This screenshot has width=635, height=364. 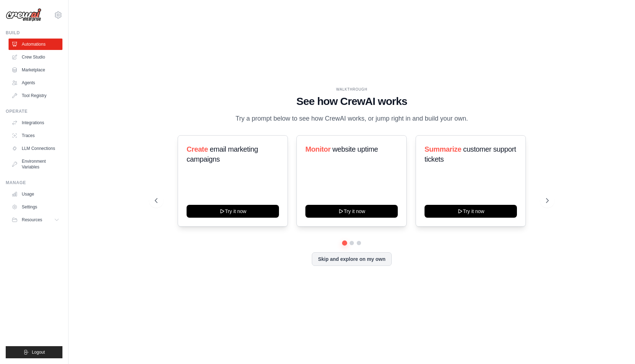 I want to click on div: Operate, so click(x=34, y=111).